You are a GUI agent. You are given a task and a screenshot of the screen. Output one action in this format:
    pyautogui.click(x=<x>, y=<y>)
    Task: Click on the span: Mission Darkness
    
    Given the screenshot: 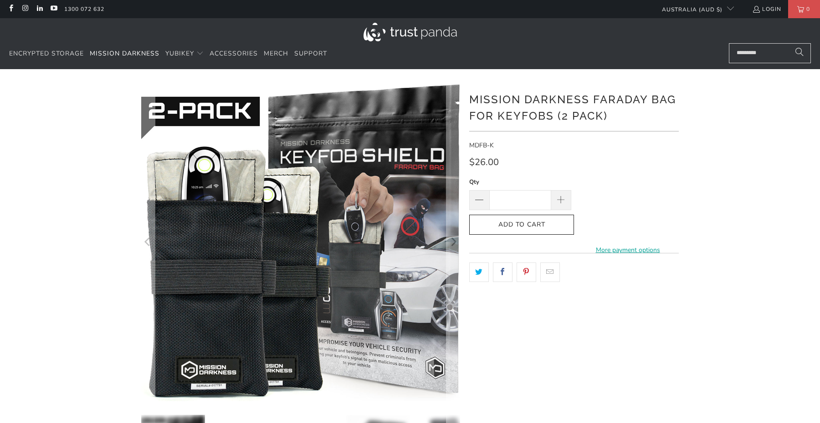 What is the action you would take?
    pyautogui.click(x=124, y=53)
    